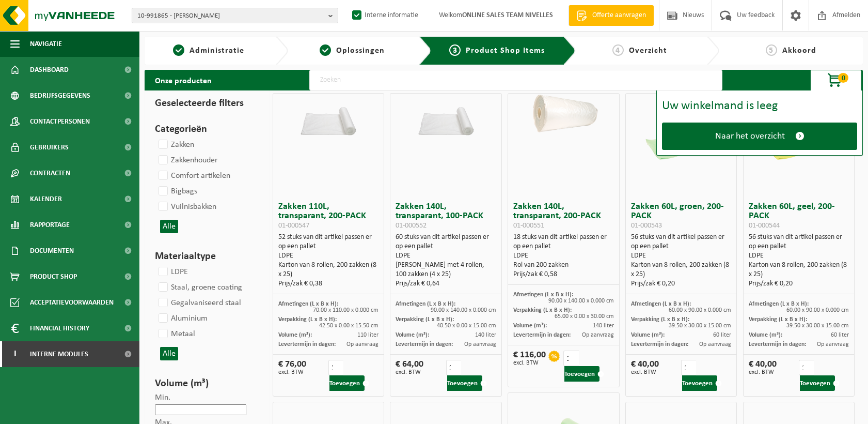  Describe the element at coordinates (292, 368) in the screenshot. I see `div: € 76,00` at that location.